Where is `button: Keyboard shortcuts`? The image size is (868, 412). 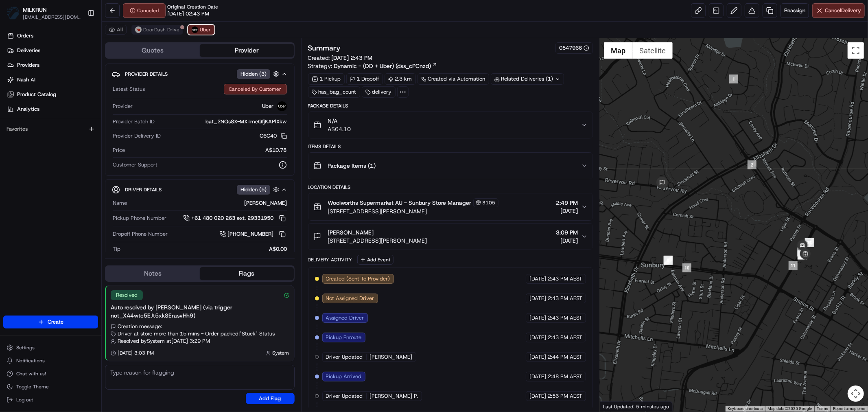 button: Keyboard shortcuts is located at coordinates (745, 409).